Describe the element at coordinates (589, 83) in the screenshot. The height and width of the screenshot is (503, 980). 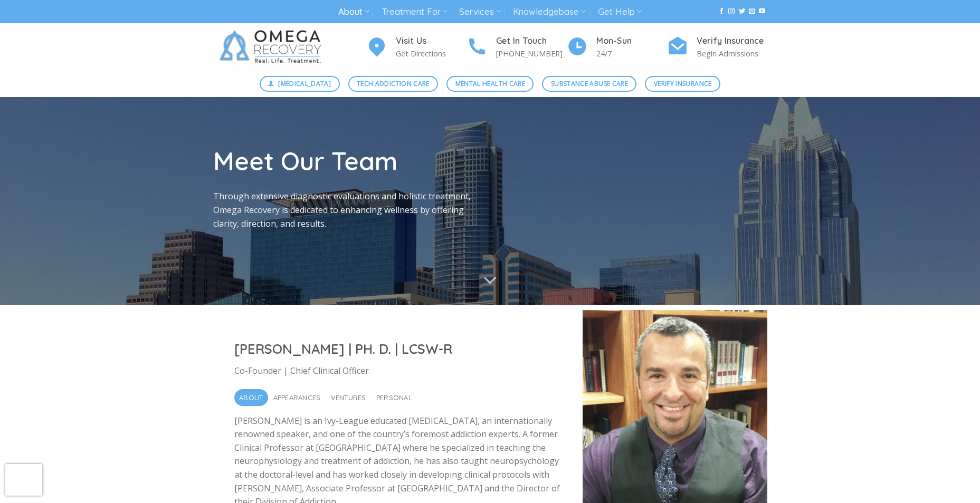
I see `span: Substance Abuse Care` at that location.